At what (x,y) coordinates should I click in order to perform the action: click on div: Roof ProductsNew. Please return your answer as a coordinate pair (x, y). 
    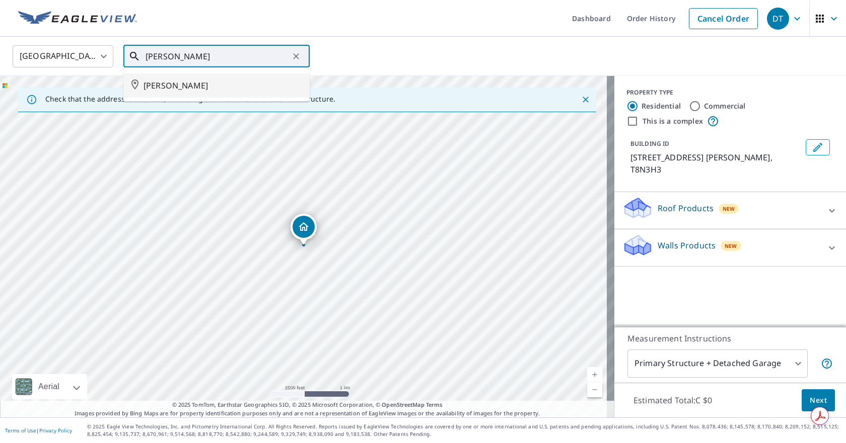
    Looking at the image, I should click on (730, 210).